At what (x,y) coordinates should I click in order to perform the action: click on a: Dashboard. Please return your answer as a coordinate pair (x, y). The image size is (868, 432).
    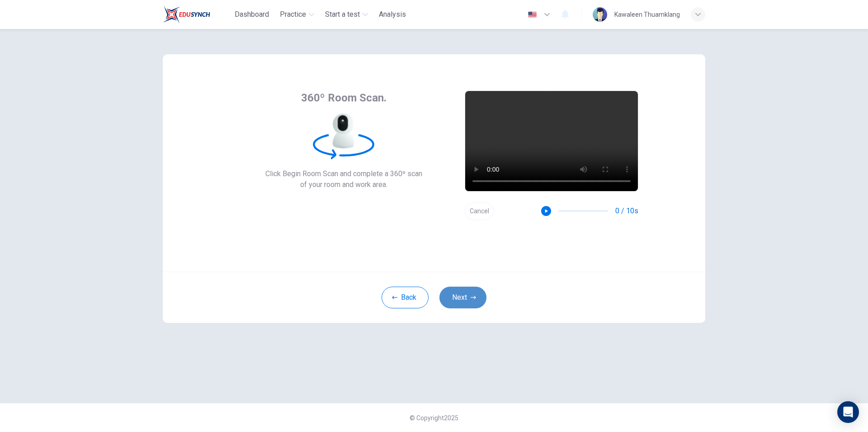
    Looking at the image, I should click on (252, 15).